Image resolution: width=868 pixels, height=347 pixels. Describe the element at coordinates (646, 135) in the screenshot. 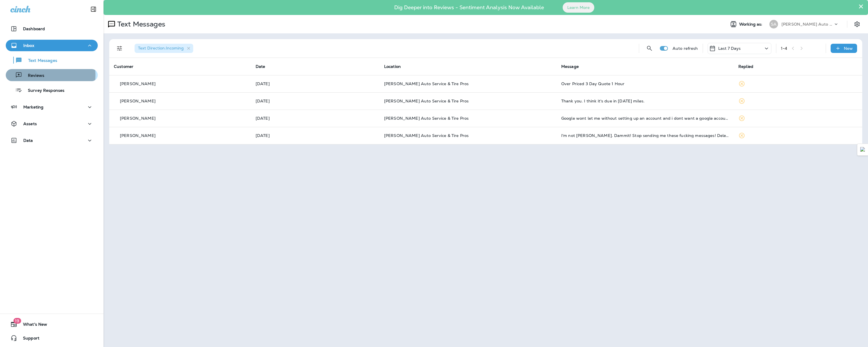

I see `div: I'm not David. Dammit! Stop sending me these fucking messages! Delete me!` at that location.